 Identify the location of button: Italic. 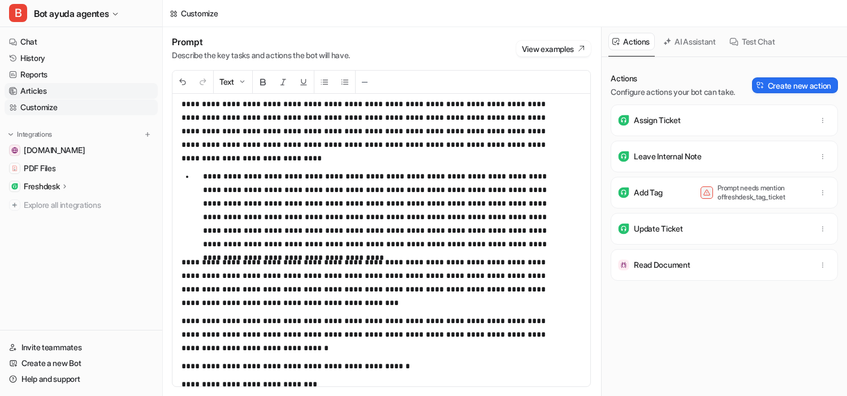
(283, 82).